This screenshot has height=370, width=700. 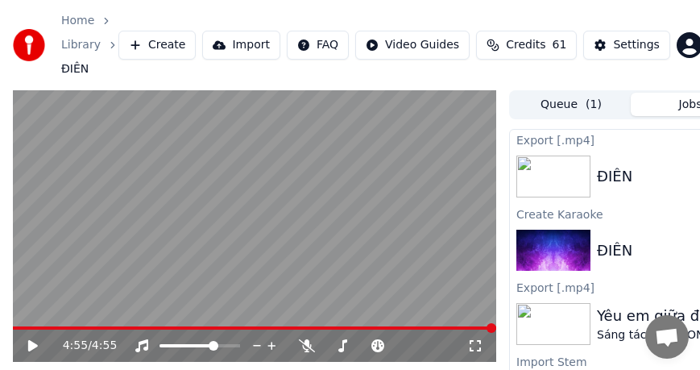 What do you see at coordinates (560, 45) in the screenshot?
I see `span: 61` at bounding box center [560, 45].